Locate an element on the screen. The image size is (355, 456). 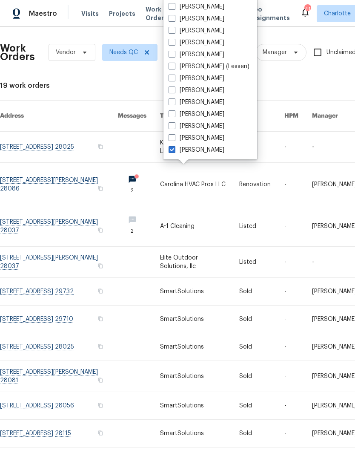
span: Work Orders is located at coordinates (156, 14).